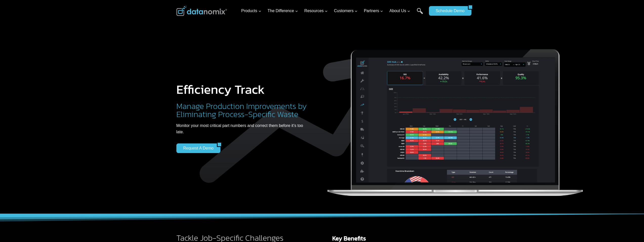 The image size is (644, 242). Describe the element at coordinates (420, 13) in the screenshot. I see `a: Search` at that location.